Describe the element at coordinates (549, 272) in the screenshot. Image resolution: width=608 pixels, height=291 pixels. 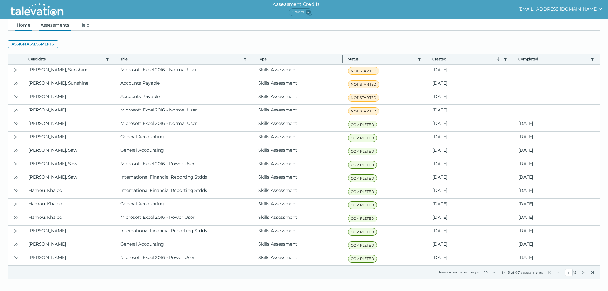
I see `button: First Page` at that location.